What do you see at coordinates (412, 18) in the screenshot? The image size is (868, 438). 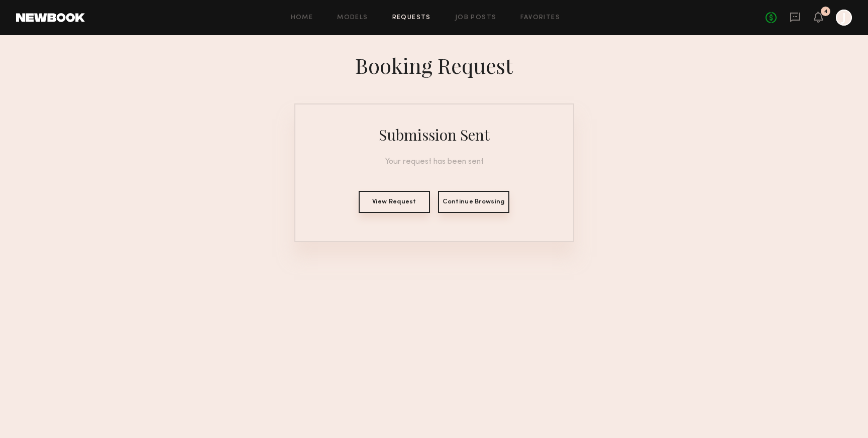 I see `a: Requests` at bounding box center [412, 18].